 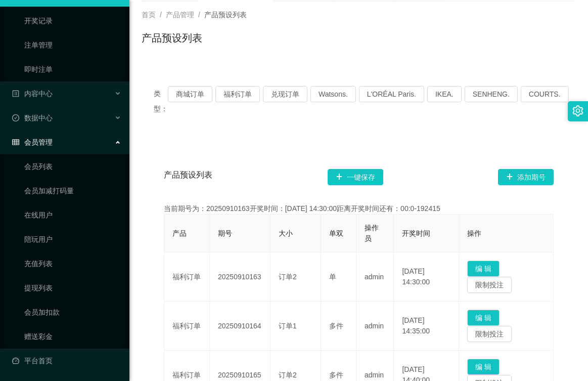 I want to click on button: 图标: plus一键保存, so click(x=355, y=177).